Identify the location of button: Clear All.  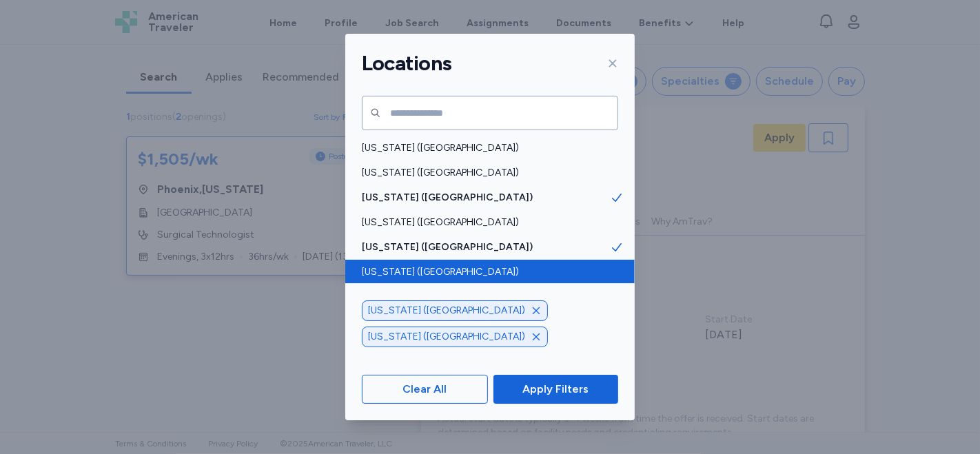
(424, 389).